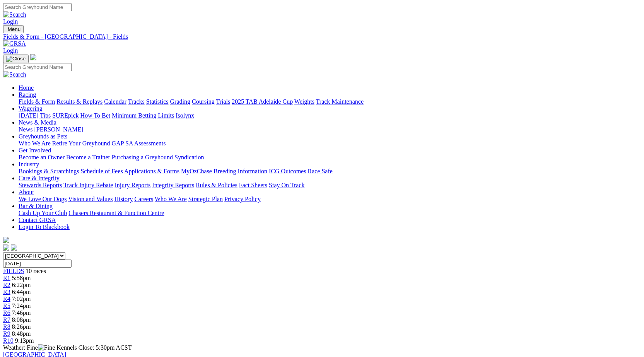 This screenshot has height=357, width=644. I want to click on a: Fact Sheets, so click(253, 185).